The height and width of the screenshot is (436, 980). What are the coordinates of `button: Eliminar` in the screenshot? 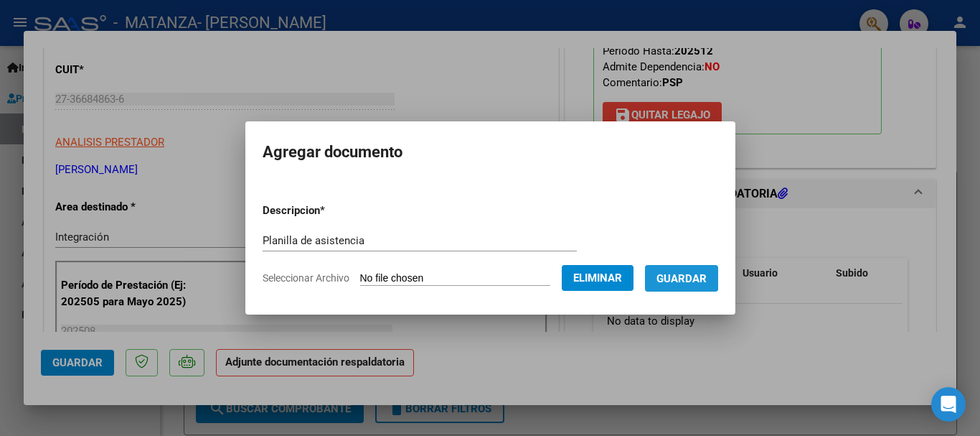 It's located at (597, 278).